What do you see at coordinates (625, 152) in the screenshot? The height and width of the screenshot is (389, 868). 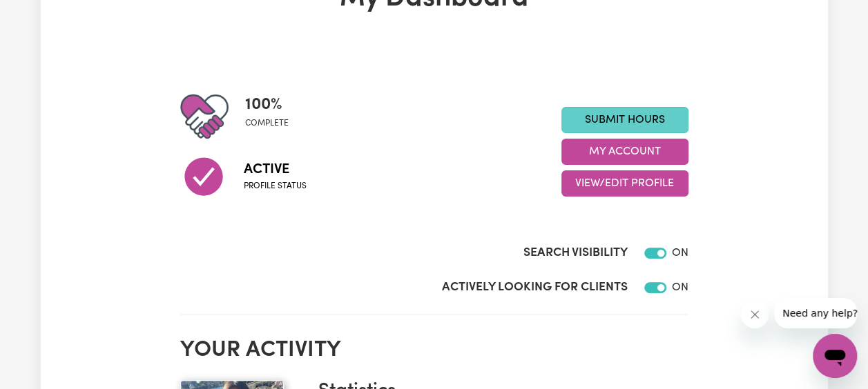 I see `button: My Account` at bounding box center [625, 152].